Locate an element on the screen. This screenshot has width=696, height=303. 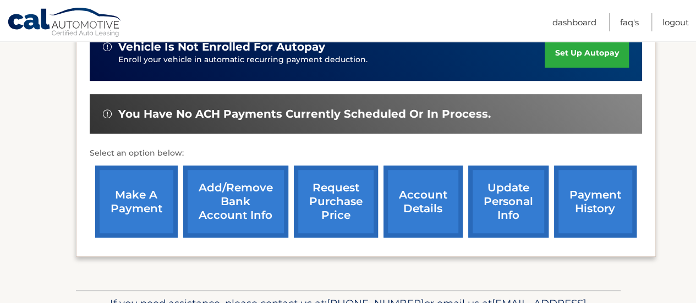
a: account details is located at coordinates (423, 201).